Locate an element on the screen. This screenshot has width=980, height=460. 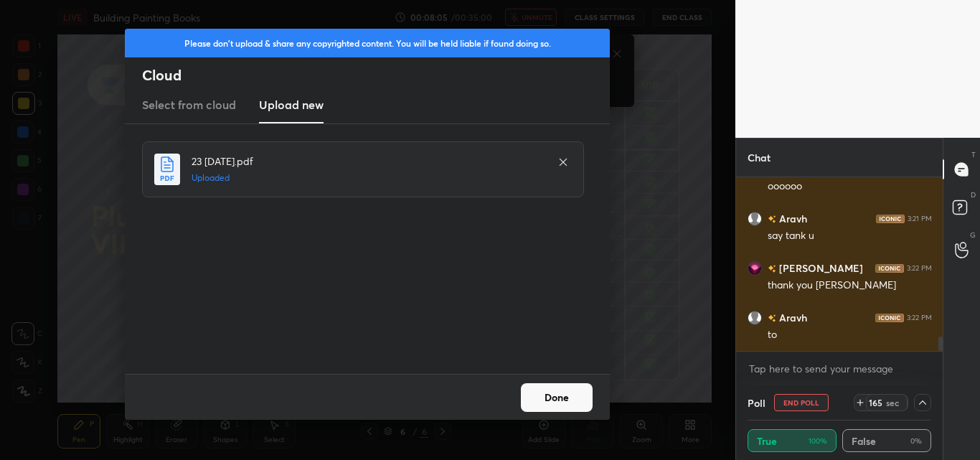
p: Chat is located at coordinates (759, 157).